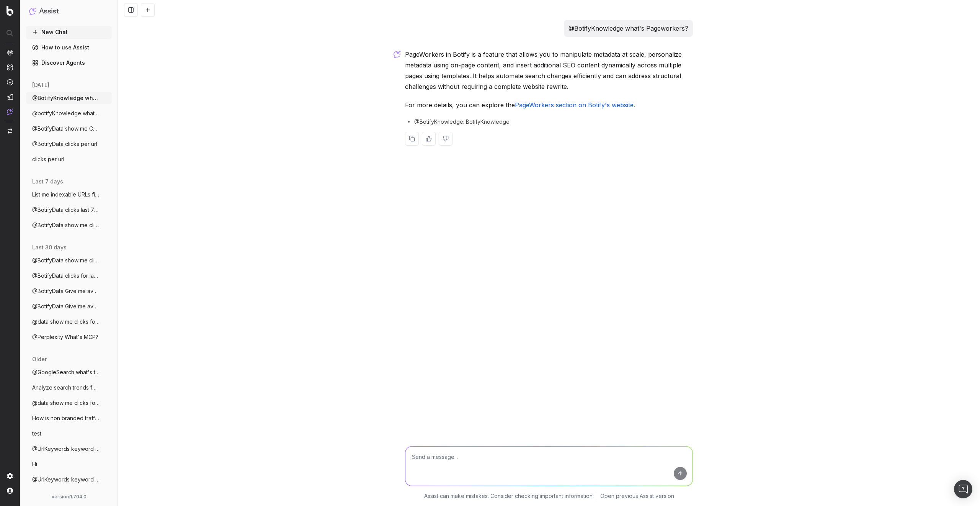  I want to click on span: List me indexable URLs filtered on produ, so click(66, 195).